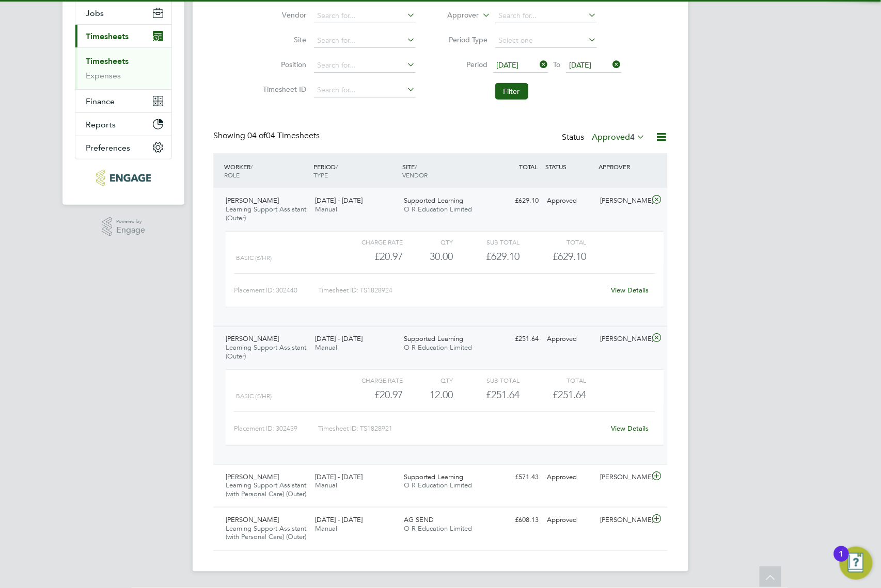 This screenshot has height=588, width=881. I want to click on div: Timesheets, so click(123, 68).